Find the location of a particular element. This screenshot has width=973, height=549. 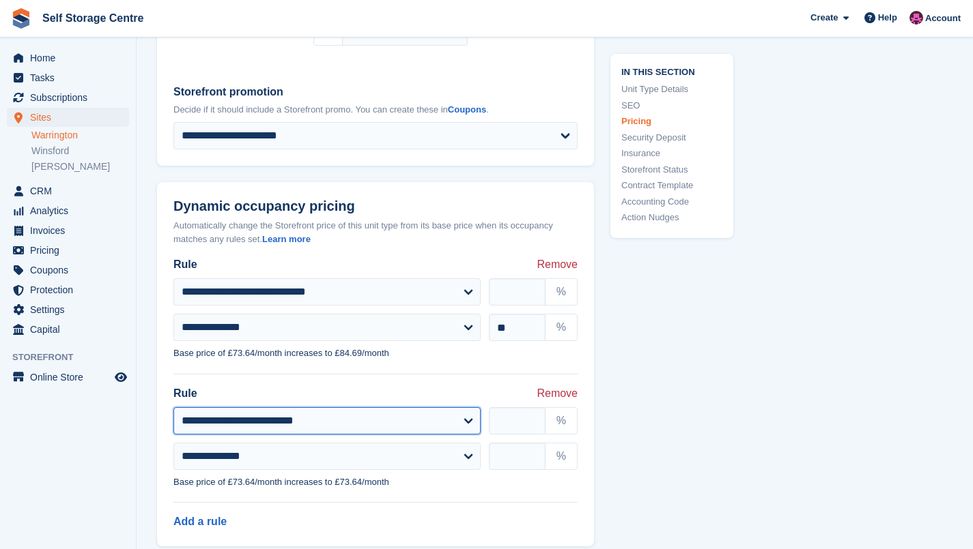

span: Online Store is located at coordinates (71, 377).